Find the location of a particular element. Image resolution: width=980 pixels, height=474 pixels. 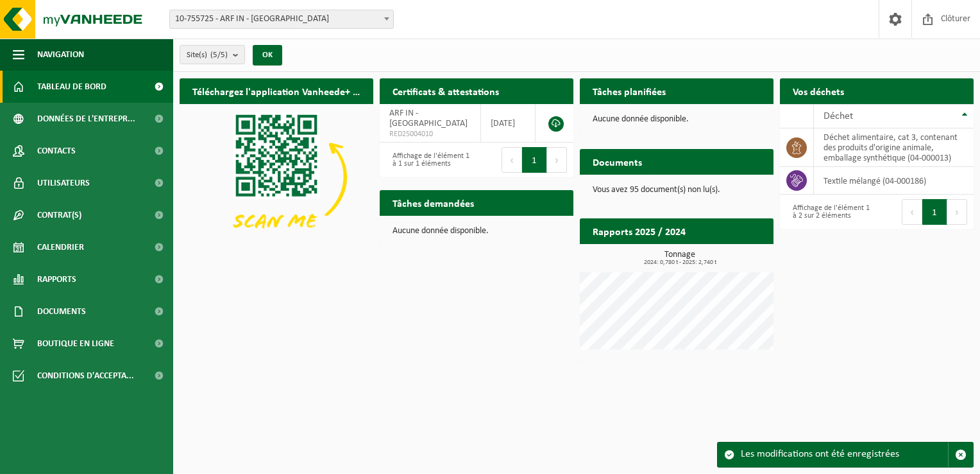

span: Rapports is located at coordinates (56, 279).